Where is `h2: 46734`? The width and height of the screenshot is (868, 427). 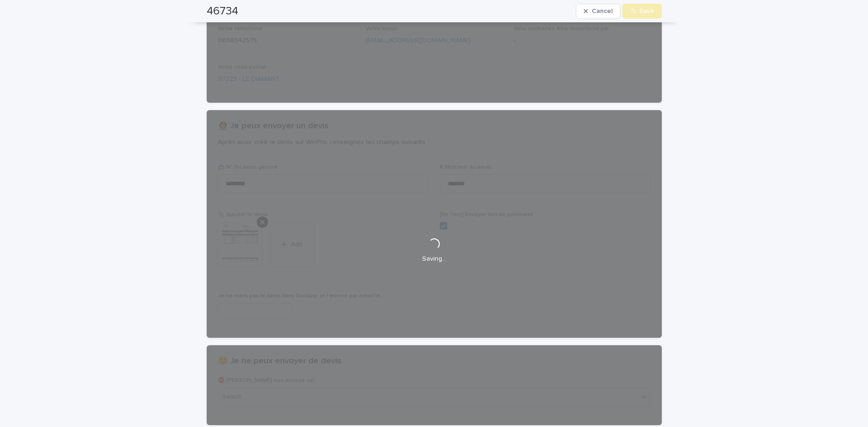
h2: 46734 is located at coordinates (222, 11).